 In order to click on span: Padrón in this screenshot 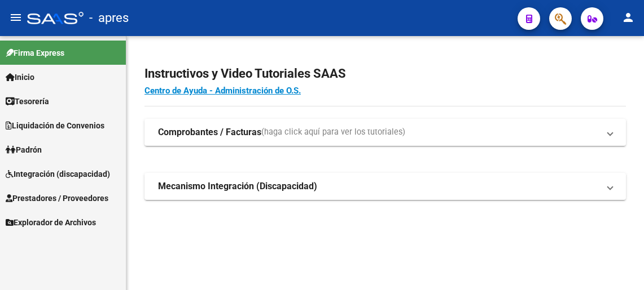, I will do `click(23, 150)`.